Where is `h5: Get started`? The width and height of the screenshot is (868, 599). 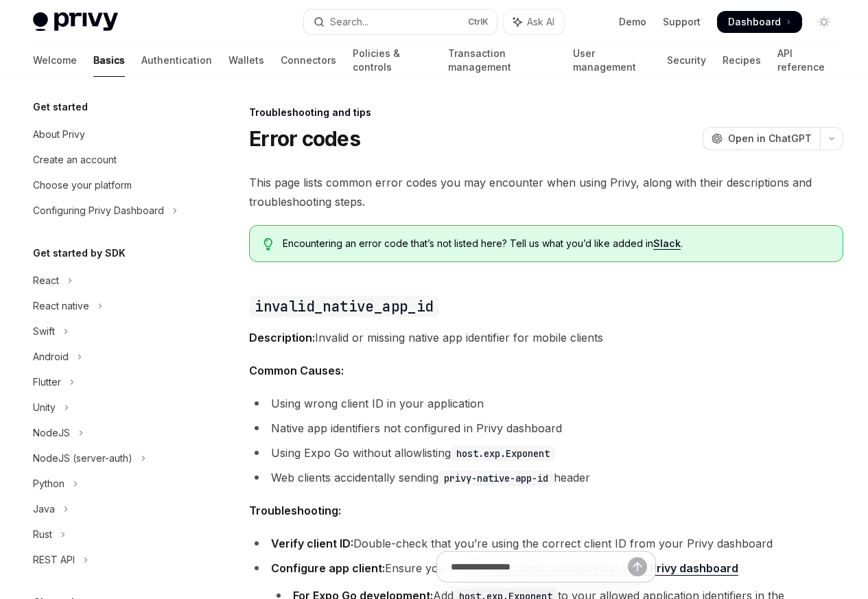 h5: Get started is located at coordinates (60, 107).